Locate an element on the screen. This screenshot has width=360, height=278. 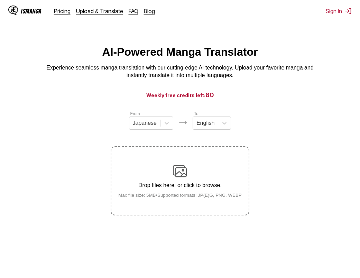
p: Experience seamless manga translation with our cutting-edge AI technology. Upload your favorite m... is located at coordinates (180, 72).